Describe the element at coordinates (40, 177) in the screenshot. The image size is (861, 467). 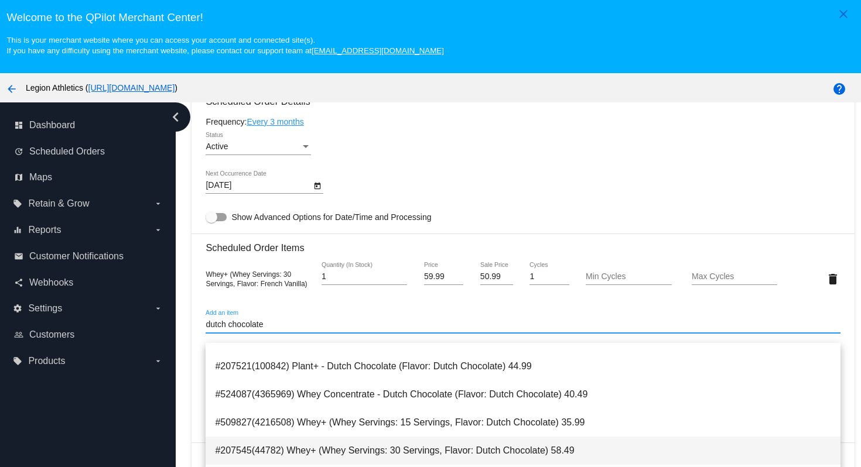
I see `span: Maps` at that location.